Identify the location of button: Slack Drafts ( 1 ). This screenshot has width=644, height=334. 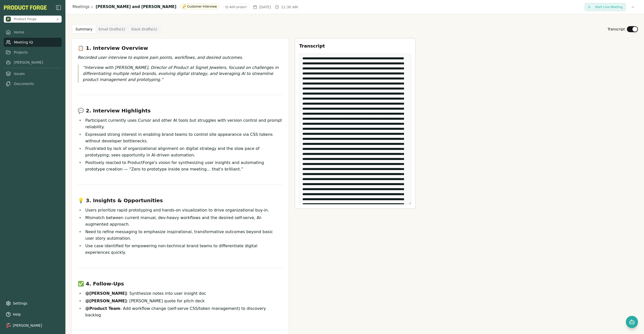
(144, 29).